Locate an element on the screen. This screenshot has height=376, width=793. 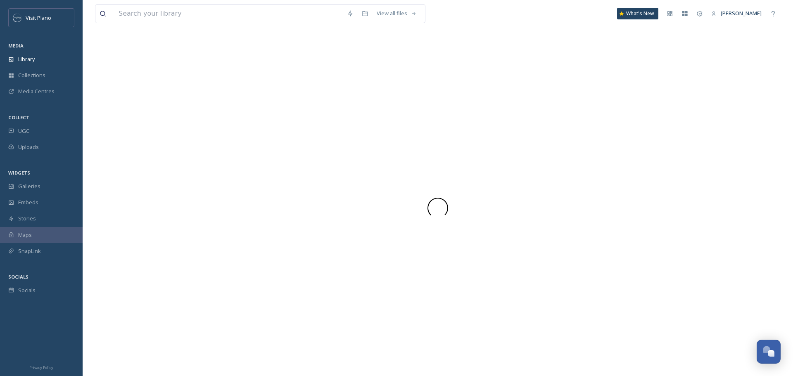
span: Stories is located at coordinates (27, 218).